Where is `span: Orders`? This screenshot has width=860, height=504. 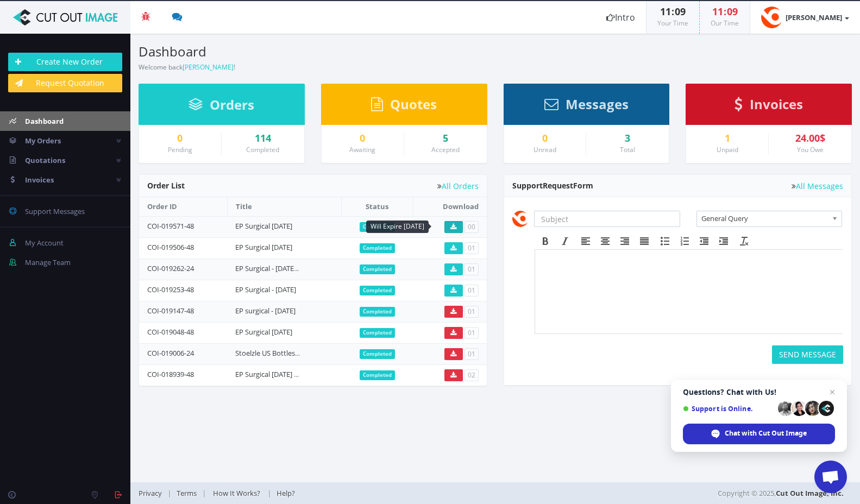 span: Orders is located at coordinates (232, 105).